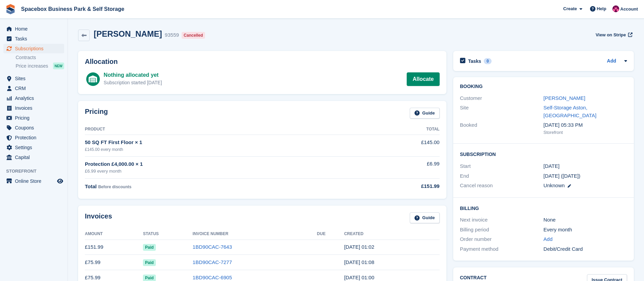 This screenshot has width=644, height=281. I want to click on img: stora-icon-8386f47178a22dfd0bd8f6a31ec36ba5ce8667c1dd55bd0f319d3a0aa187defe.svg, so click(10, 9).